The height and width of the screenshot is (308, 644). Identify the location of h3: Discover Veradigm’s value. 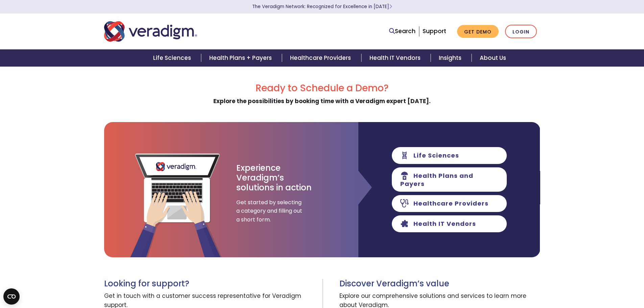
(440, 284).